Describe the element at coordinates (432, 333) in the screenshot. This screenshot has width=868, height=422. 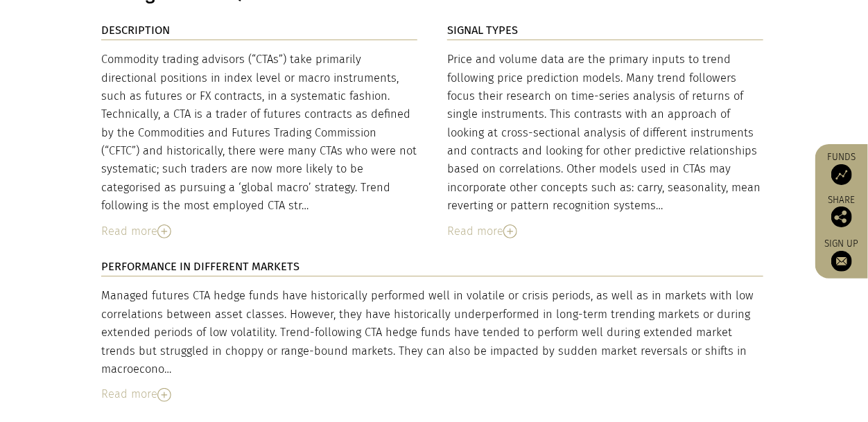
I see `div: Managed futures CTA hedge funds have historically performed well in volatile or crisis periods, a...` at that location.